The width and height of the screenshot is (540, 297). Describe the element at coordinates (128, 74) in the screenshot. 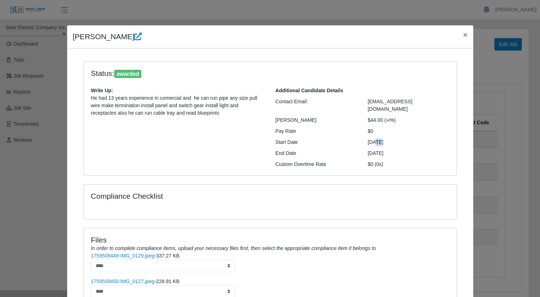

I see `span: awarded` at that location.